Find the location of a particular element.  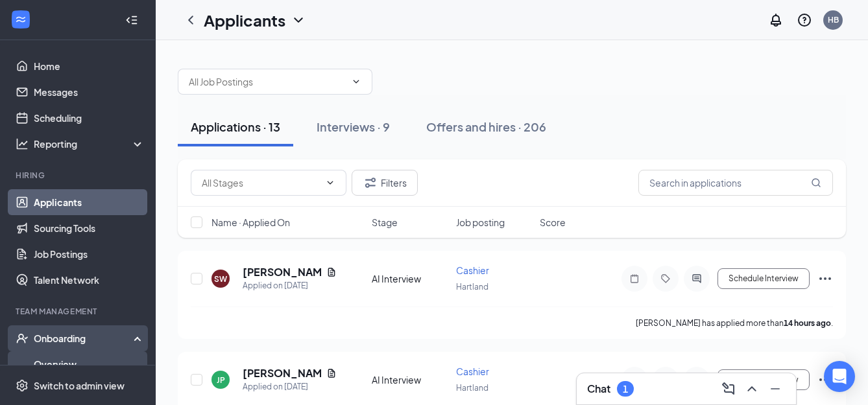

input: All Stages is located at coordinates (261, 183).